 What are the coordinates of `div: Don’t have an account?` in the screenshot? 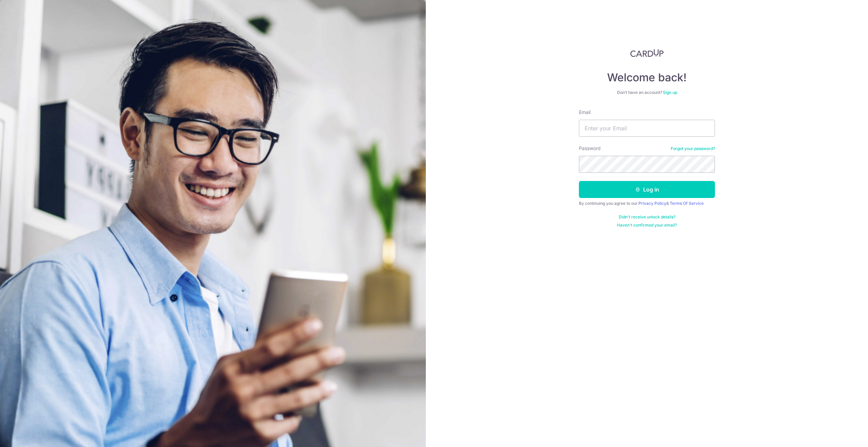 It's located at (647, 93).